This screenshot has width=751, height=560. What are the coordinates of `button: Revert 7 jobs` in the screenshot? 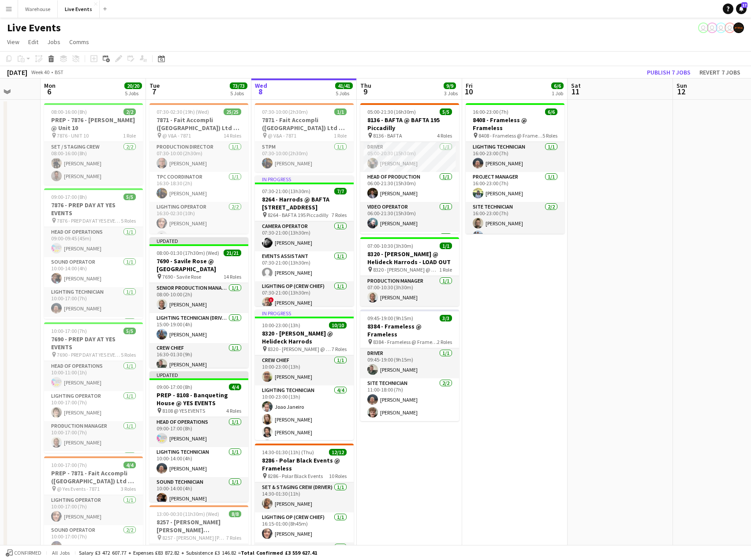 It's located at (720, 72).